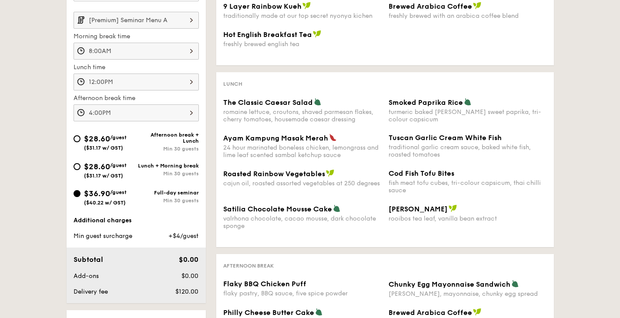 This screenshot has width=620, height=318. Describe the element at coordinates (103, 236) in the screenshot. I see `span: Min guest surcharge` at that location.